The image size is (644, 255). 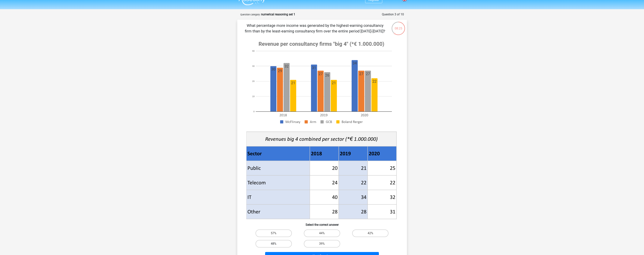 What do you see at coordinates (393, 14) in the screenshot?
I see `div: Question 3 of 10` at bounding box center [393, 14].